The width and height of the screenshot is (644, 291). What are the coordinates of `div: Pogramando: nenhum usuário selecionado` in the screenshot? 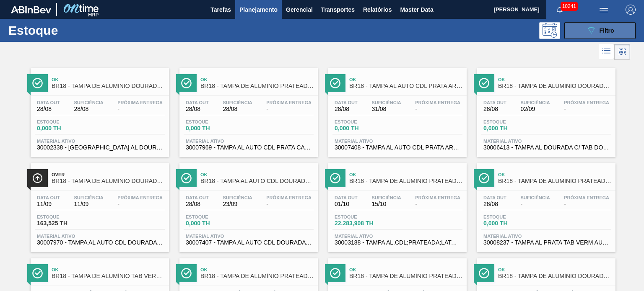 It's located at (549, 31).